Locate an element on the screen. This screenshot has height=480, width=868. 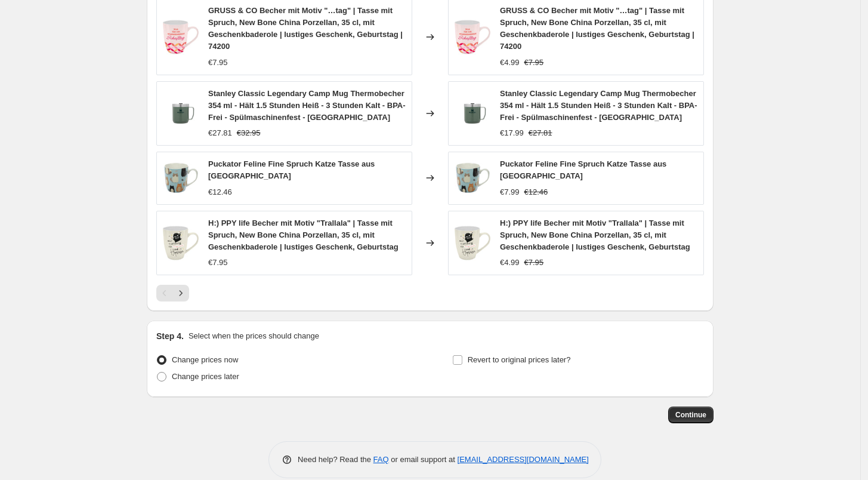
span: Need help? Read the is located at coordinates (335, 459).